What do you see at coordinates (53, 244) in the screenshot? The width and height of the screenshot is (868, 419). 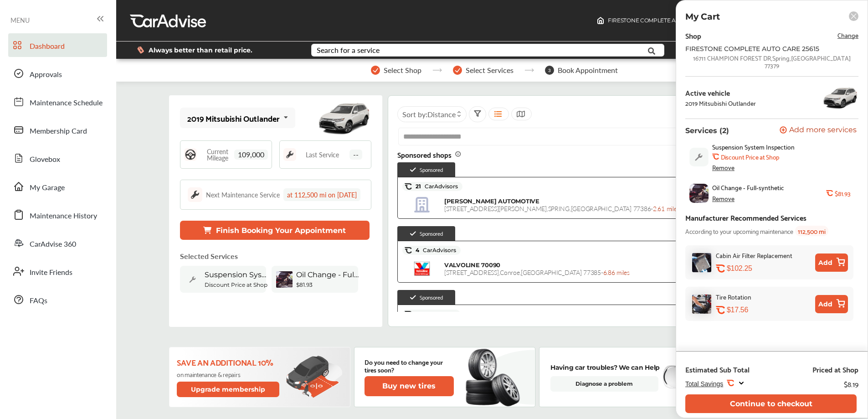 I see `span: CarAdvise 360` at bounding box center [53, 244].